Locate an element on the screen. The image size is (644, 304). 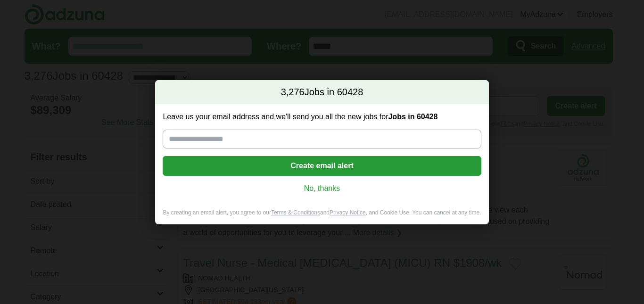
span: 3,276 is located at coordinates (293, 92).